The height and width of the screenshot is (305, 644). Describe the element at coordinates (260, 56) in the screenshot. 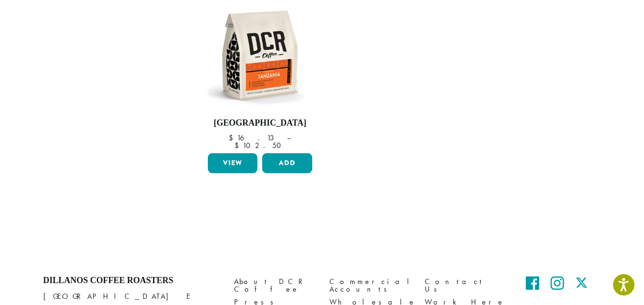

I see `img: DCR-12oz-Tanzania-Stock-scaled.png` at that location.